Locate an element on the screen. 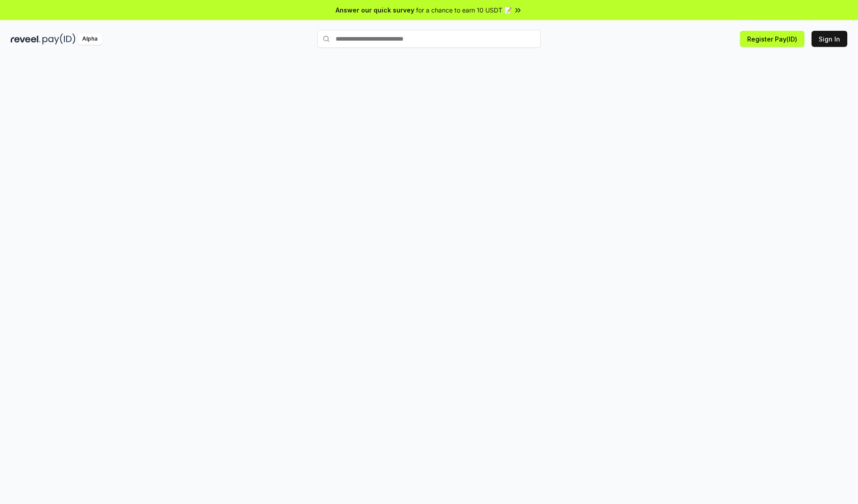 The height and width of the screenshot is (504, 858). span: for a chance to earn 10 USDT 📝 is located at coordinates (464, 10).